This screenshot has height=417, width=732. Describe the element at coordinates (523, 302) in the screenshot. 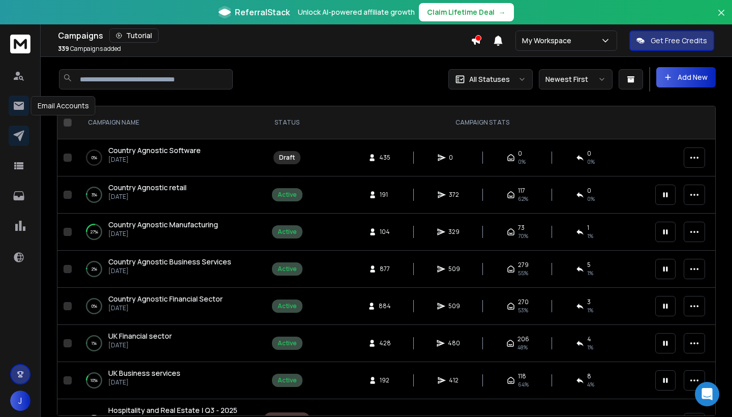

I see `span: 270` at that location.